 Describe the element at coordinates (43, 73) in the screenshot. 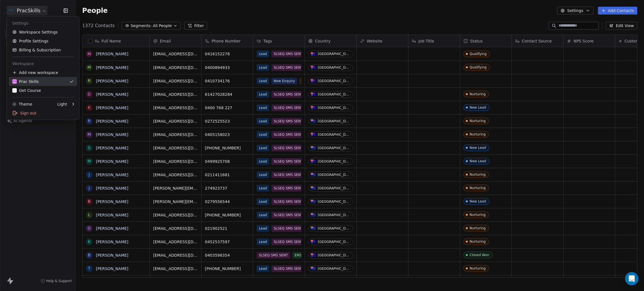

I see `div: Add new workspace` at that location.